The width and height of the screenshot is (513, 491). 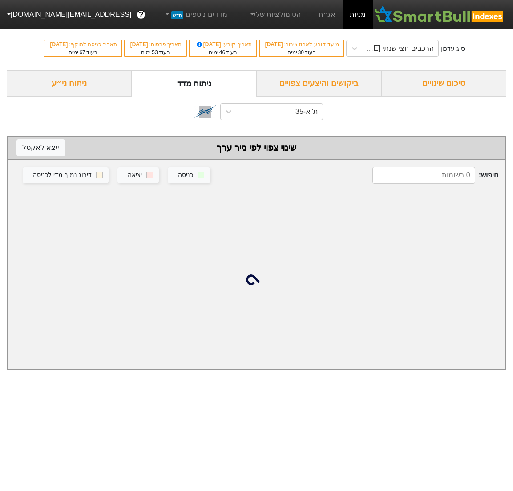 What do you see at coordinates (194, 83) in the screenshot?
I see `div: ניתוח מדד` at bounding box center [194, 83].